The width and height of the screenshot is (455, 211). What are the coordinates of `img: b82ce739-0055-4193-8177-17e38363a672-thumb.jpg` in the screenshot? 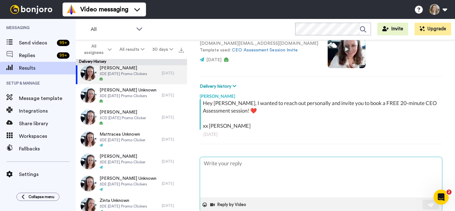 It's located at (88, 117).